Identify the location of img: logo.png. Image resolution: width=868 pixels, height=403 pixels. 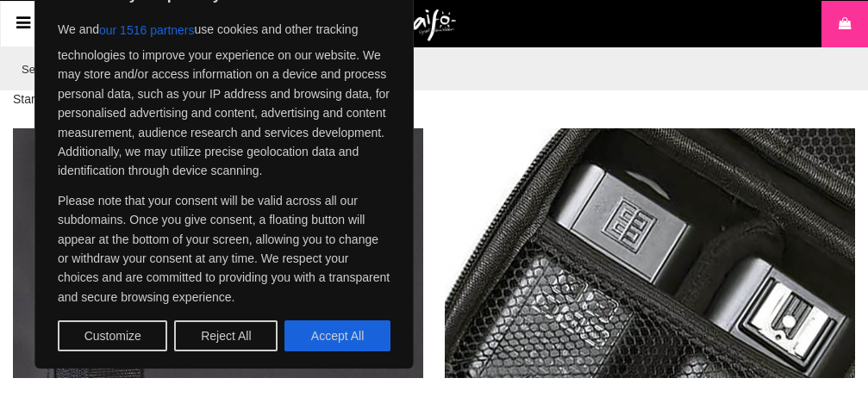
(434, 26).